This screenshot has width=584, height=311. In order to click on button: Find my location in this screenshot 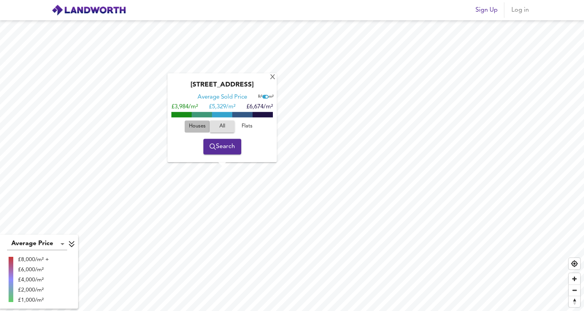, I will do `click(574, 264)`.